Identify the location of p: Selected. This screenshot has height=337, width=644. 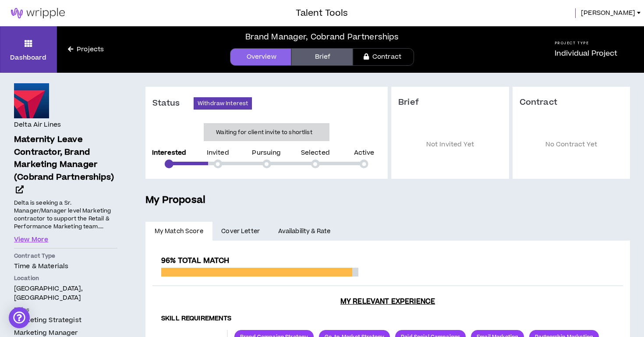
(315, 153).